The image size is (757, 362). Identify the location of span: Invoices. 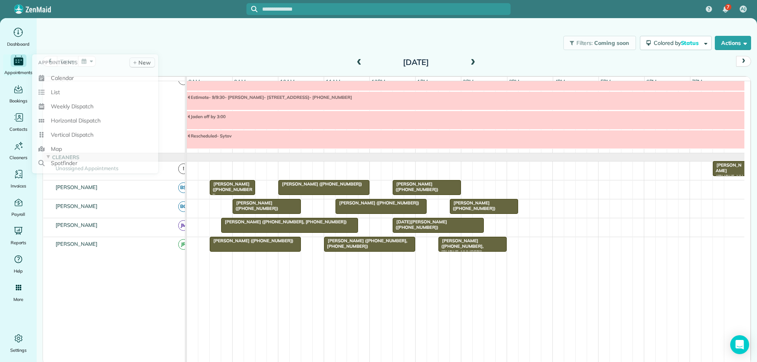
(19, 186).